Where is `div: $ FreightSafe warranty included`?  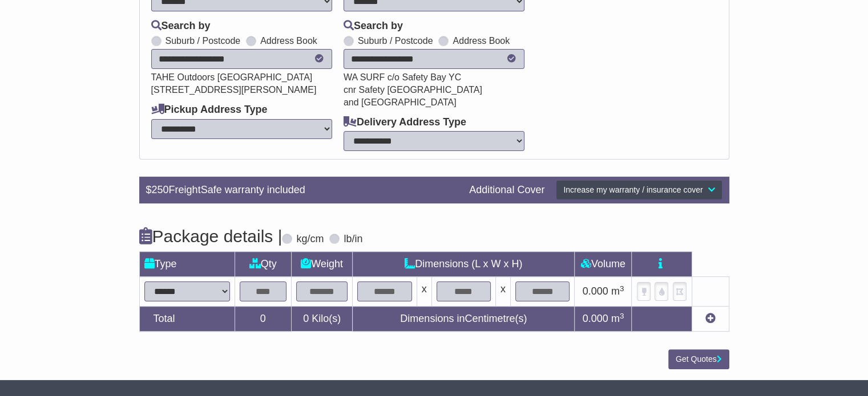 div: $ FreightSafe warranty included is located at coordinates (302, 191).